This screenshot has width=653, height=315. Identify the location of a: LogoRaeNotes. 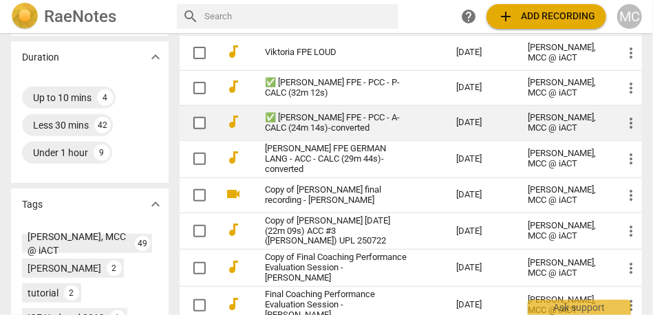
(88, 17).